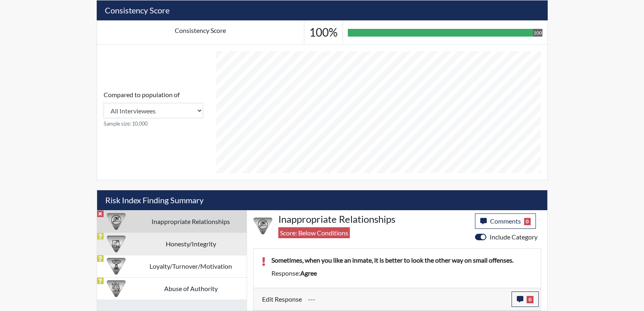 The height and width of the screenshot is (311, 644). Describe the element at coordinates (191, 266) in the screenshot. I see `td: Loyalty/Turnover/Motivation` at that location.